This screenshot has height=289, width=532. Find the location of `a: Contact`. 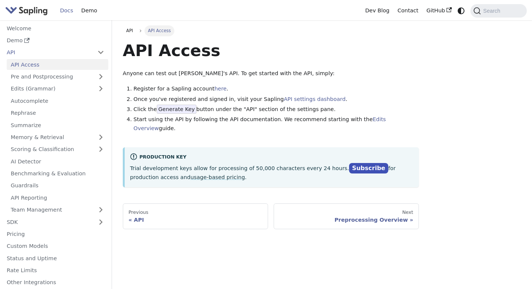

a: Contact is located at coordinates (408, 10).